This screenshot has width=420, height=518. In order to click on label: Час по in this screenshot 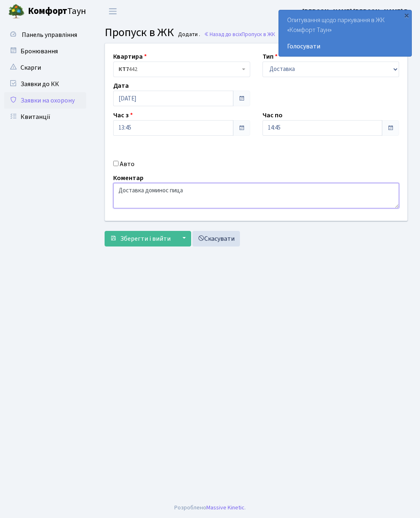, I will do `click(272, 115)`.